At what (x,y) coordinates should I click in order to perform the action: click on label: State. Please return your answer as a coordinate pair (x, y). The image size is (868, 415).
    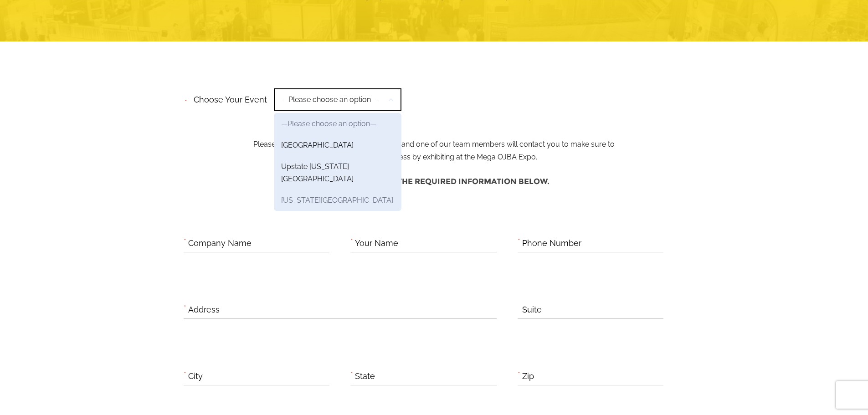
    Looking at the image, I should click on (365, 377).